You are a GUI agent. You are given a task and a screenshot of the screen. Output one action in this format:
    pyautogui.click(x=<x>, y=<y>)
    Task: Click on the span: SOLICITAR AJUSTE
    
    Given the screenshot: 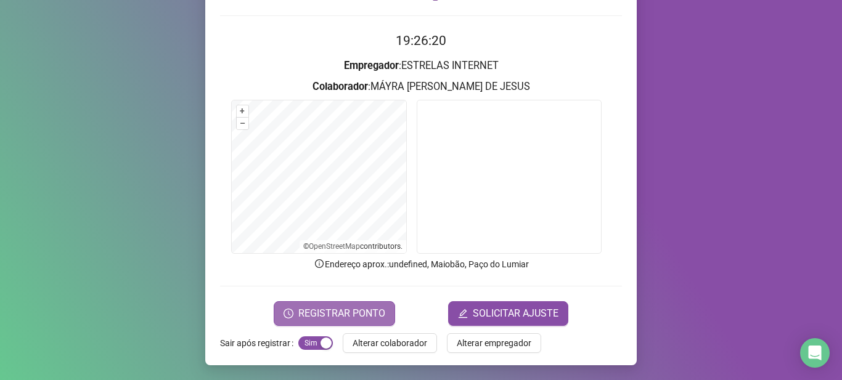 What is the action you would take?
    pyautogui.click(x=515, y=314)
    